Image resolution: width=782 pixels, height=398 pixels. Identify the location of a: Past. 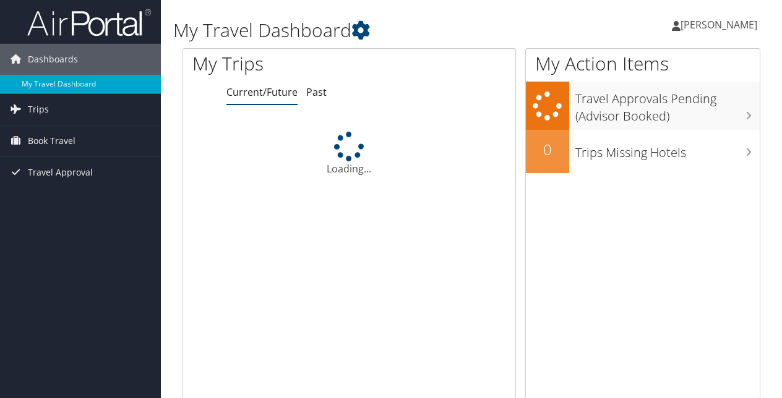
(316, 92).